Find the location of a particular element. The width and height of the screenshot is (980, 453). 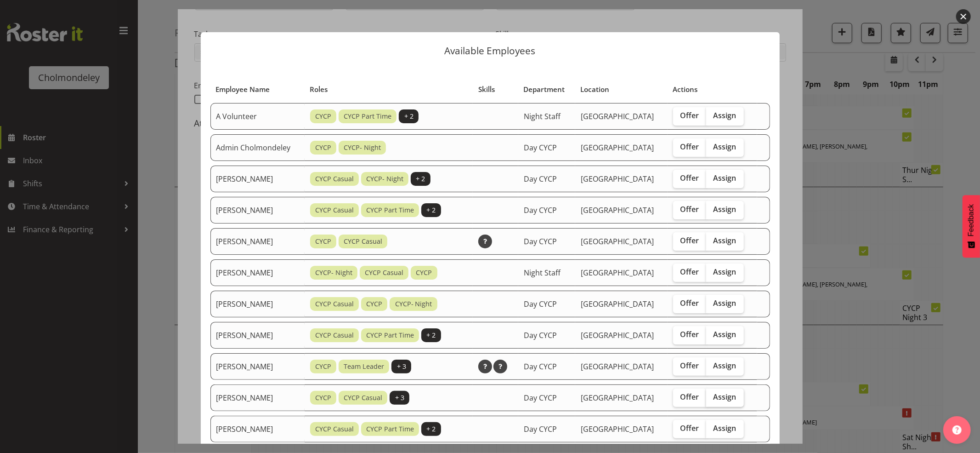

button: Feedback - Show survey is located at coordinates (972, 226).